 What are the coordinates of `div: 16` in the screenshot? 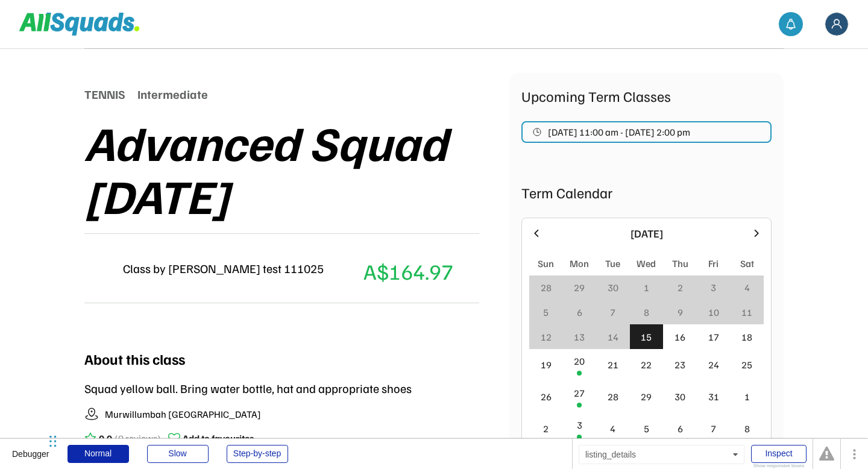 It's located at (681, 337).